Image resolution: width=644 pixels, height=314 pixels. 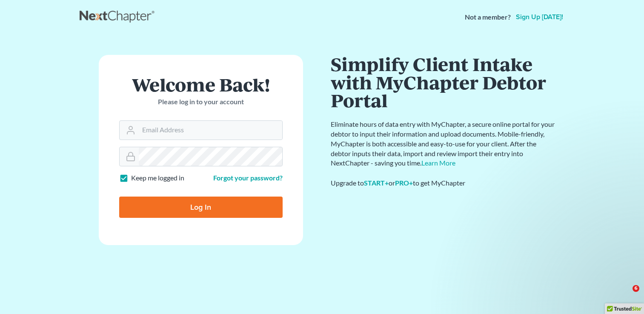 What do you see at coordinates (444, 144) in the screenshot?
I see `p: Eliminate hours of data entry with MyChapter, a secure online portal for your debtor to input the...` at bounding box center [444, 144].